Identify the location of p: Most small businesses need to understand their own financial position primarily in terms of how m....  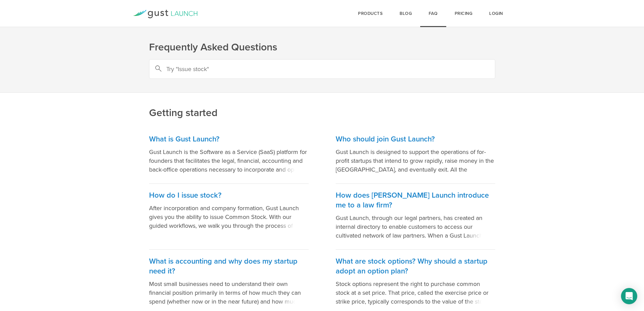
(229, 293).